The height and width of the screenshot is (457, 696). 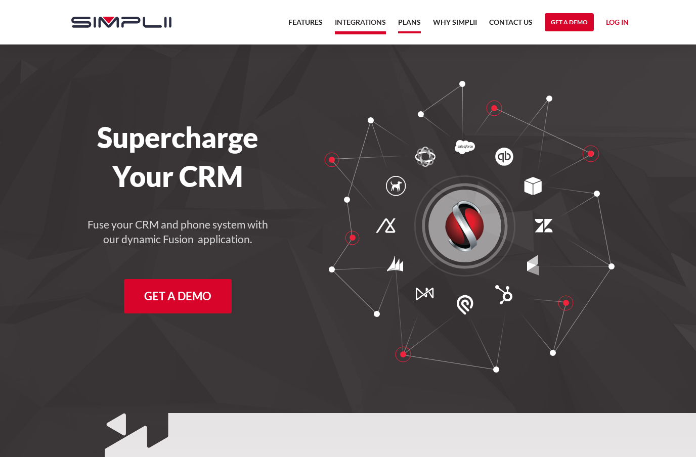 I want to click on a: Integrations, so click(x=360, y=25).